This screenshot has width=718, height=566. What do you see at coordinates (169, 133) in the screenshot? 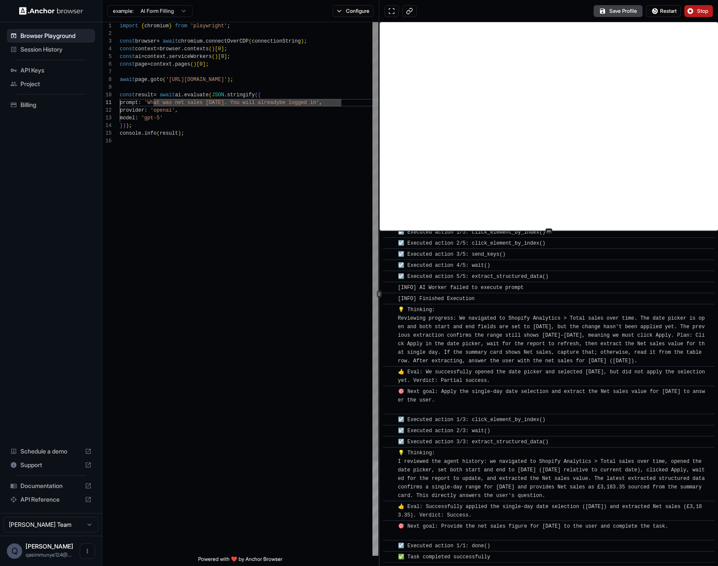
I see `span: result` at bounding box center [169, 133].